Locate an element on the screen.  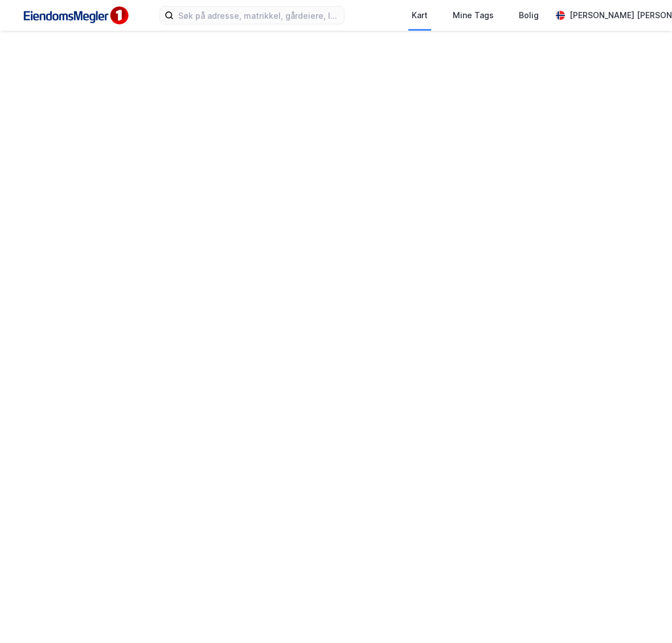
input: Søk på adresse, matrikkel, gårdeiere, leietakere eller personer is located at coordinates (259, 15).